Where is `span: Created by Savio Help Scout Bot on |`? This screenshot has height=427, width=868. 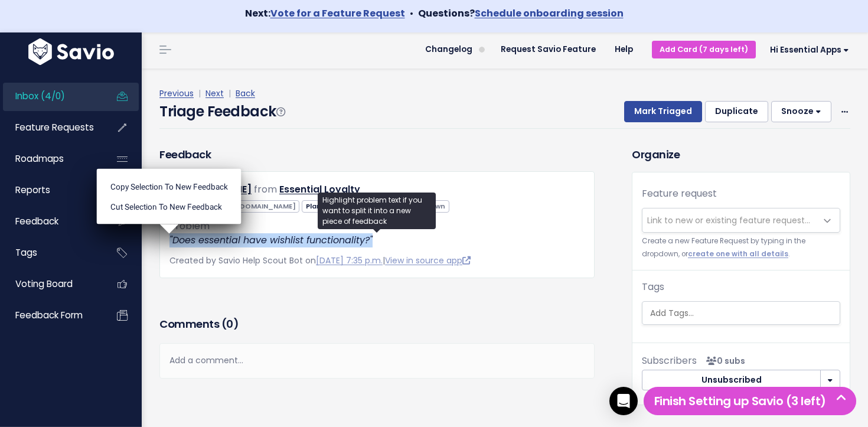 span: Created by Savio Help Scout Bot on | is located at coordinates (320, 260).